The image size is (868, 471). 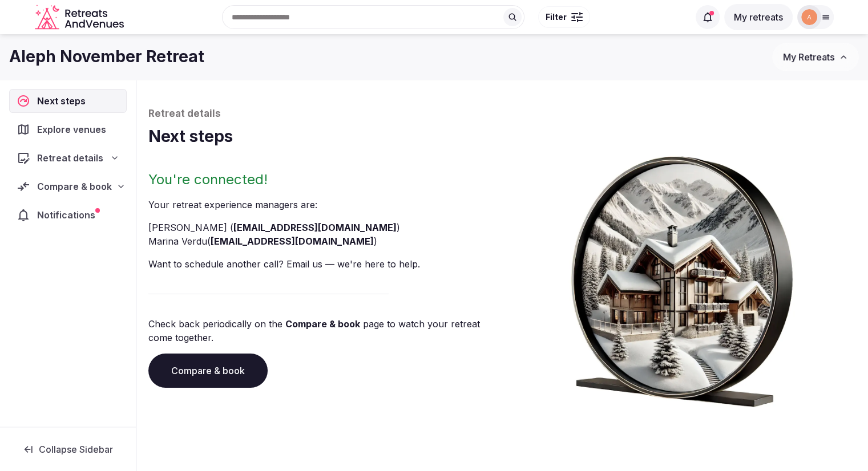 What do you see at coordinates (70, 158) in the screenshot?
I see `span: Retreat details` at bounding box center [70, 158].